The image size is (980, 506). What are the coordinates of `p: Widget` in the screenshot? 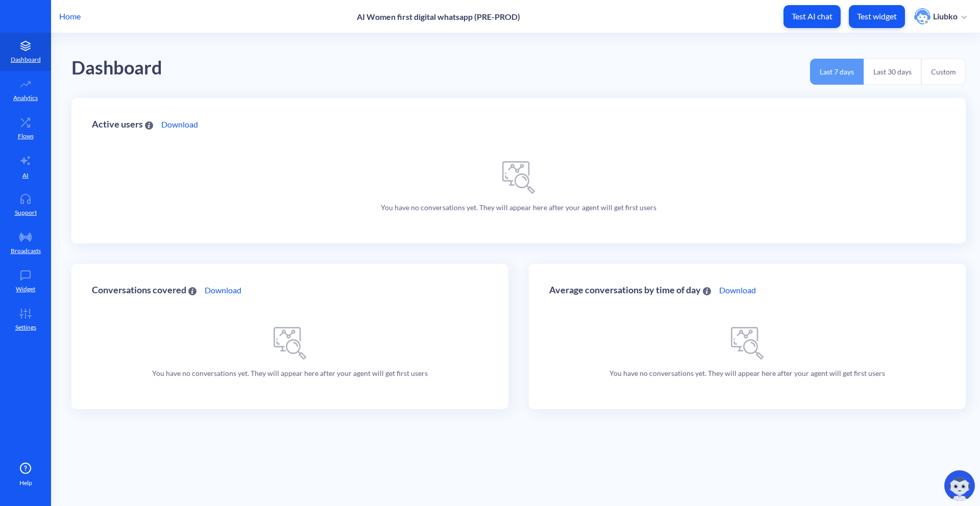 It's located at (26, 289).